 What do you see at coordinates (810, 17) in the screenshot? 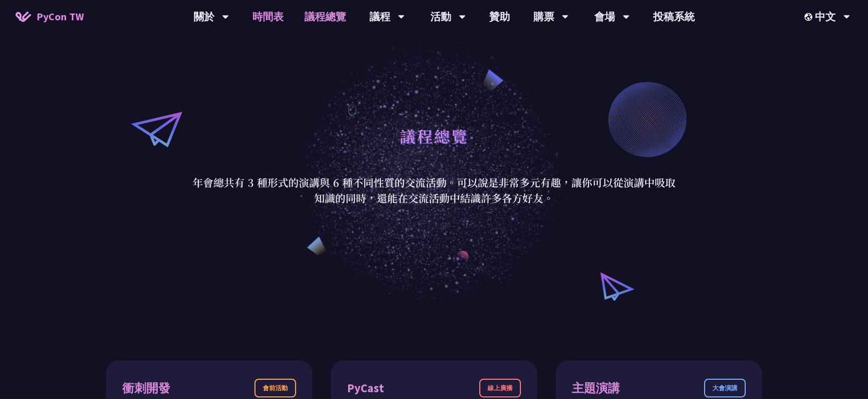
I see `img: Locale Icon` at bounding box center [810, 17].